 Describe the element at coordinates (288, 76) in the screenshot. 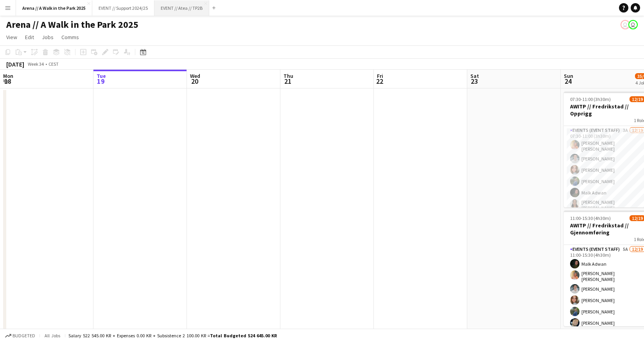

I see `span: Thu` at that location.